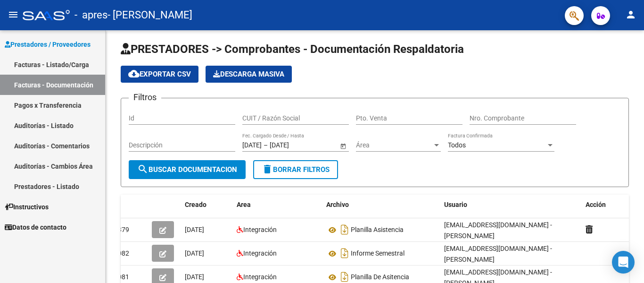 The width and height of the screenshot is (644, 283). I want to click on span: 4082, so click(122, 253).